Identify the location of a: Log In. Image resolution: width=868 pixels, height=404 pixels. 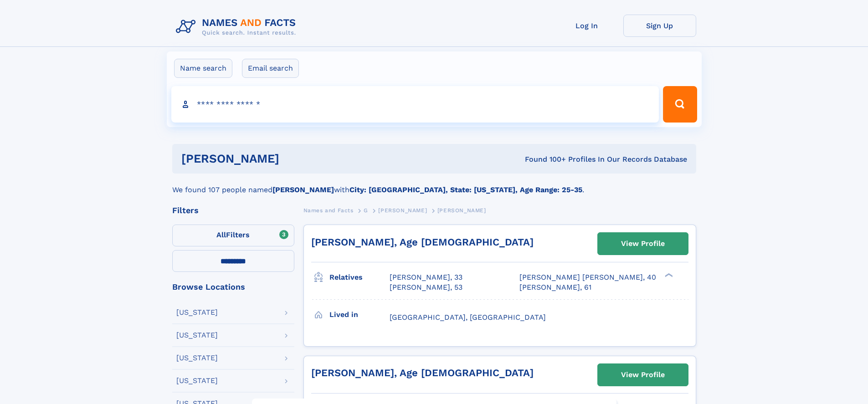
(587, 26).